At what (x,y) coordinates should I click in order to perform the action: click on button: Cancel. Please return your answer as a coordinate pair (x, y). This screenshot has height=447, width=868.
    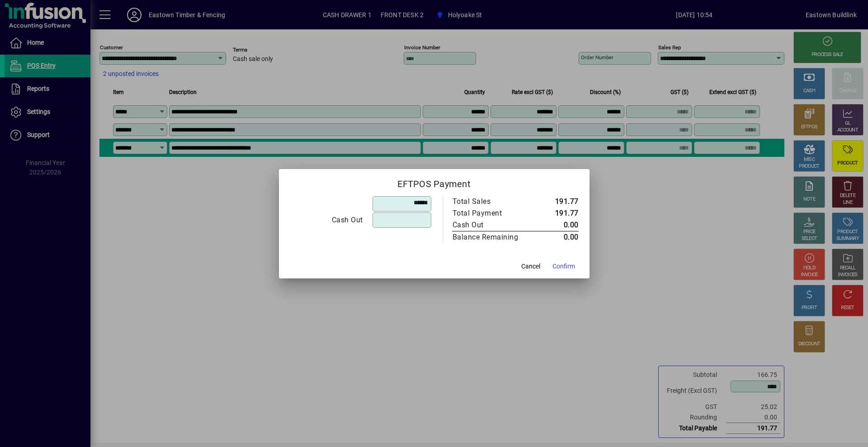
    Looking at the image, I should click on (531, 267).